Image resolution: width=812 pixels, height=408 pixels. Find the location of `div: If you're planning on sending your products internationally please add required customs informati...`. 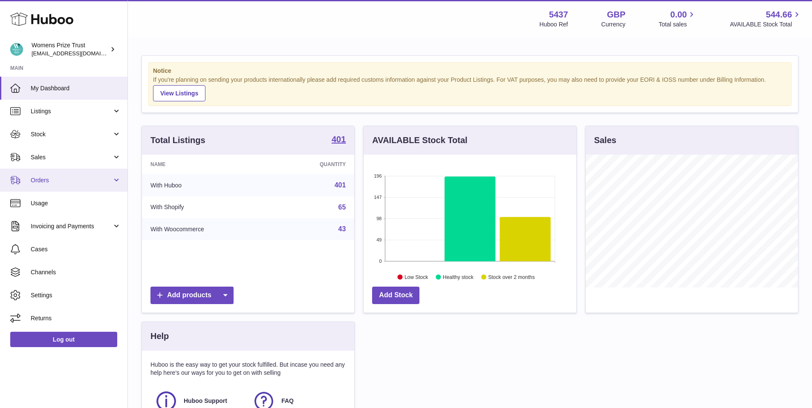

div: If you're planning on sending your products internationally please add required customs informati... is located at coordinates (470, 89).